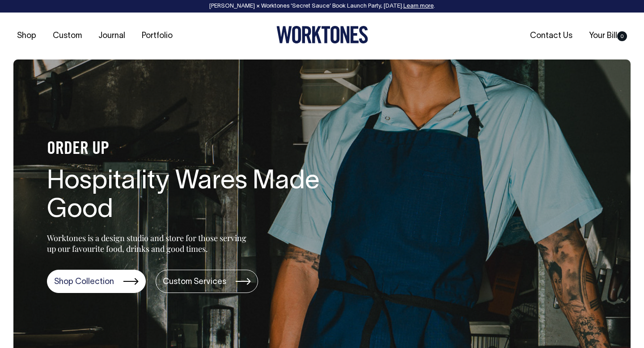 The image size is (644, 348). Describe the element at coordinates (97, 281) in the screenshot. I see `a: Shop Collection` at that location.